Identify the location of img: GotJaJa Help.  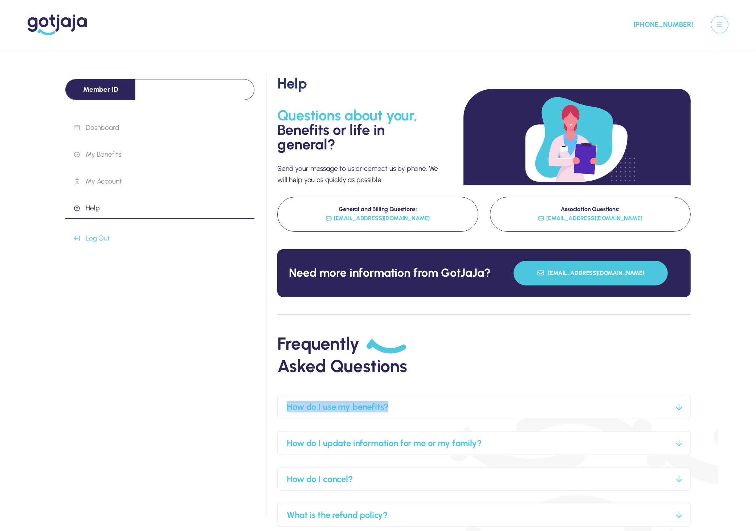
(577, 137).